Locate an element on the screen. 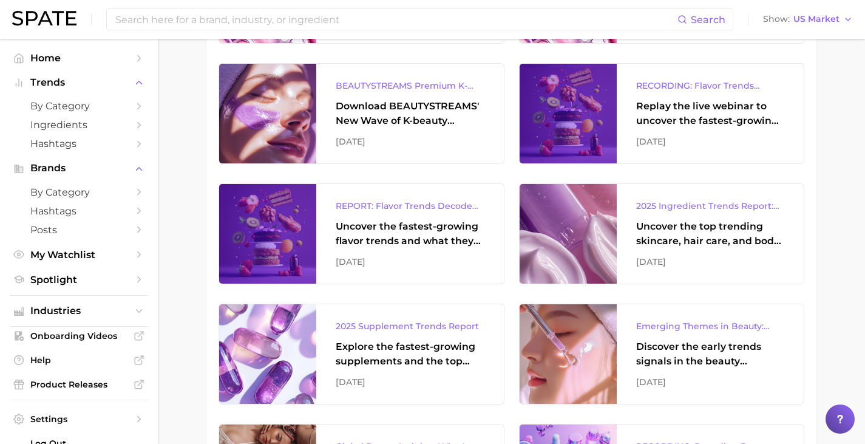 Image resolution: width=865 pixels, height=444 pixels. div: Download BEAUTYSTREAMS' New Wave of K-beauty Report. is located at coordinates (410, 113).